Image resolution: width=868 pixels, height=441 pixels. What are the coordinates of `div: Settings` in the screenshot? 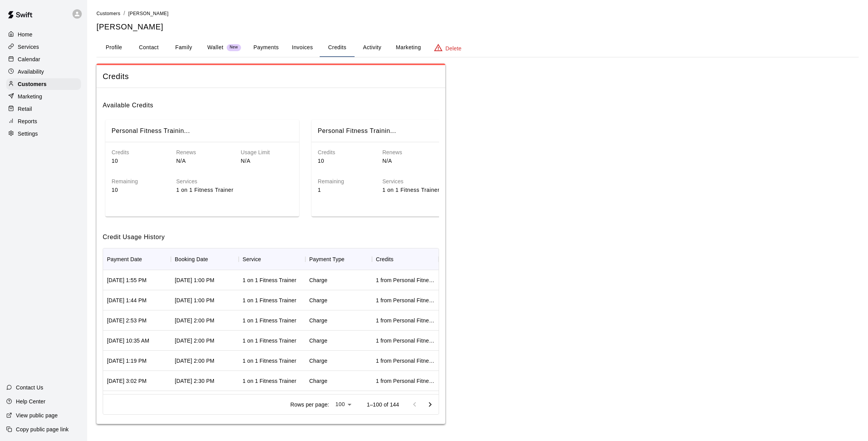 It's located at (43, 134).